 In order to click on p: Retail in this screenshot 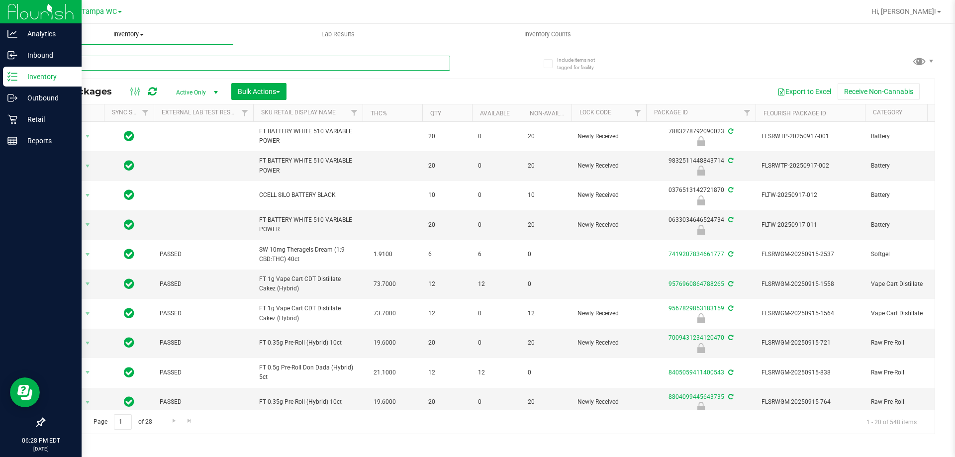, I will do `click(47, 119)`.